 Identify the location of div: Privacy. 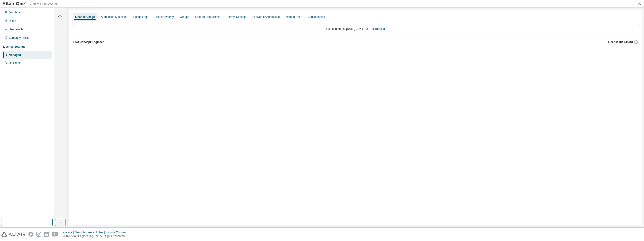
(69, 232).